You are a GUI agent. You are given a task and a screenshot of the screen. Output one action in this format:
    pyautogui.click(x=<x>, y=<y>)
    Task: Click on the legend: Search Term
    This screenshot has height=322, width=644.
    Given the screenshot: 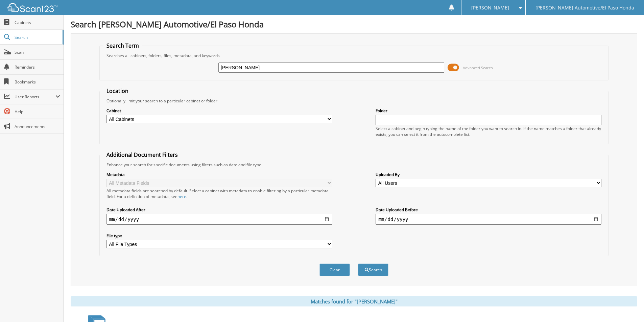 What is the action you would take?
    pyautogui.click(x=122, y=46)
    